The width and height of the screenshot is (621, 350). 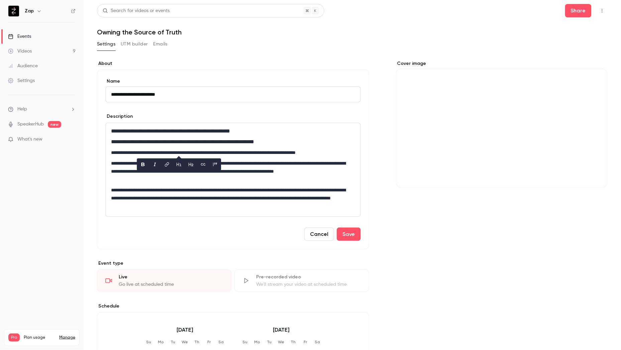 What do you see at coordinates (30, 139) in the screenshot?
I see `span: What's new` at bounding box center [30, 139].